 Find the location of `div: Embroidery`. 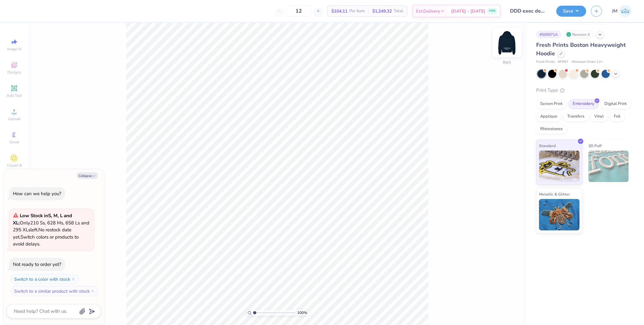

div: Embroidery is located at coordinates (584, 104).